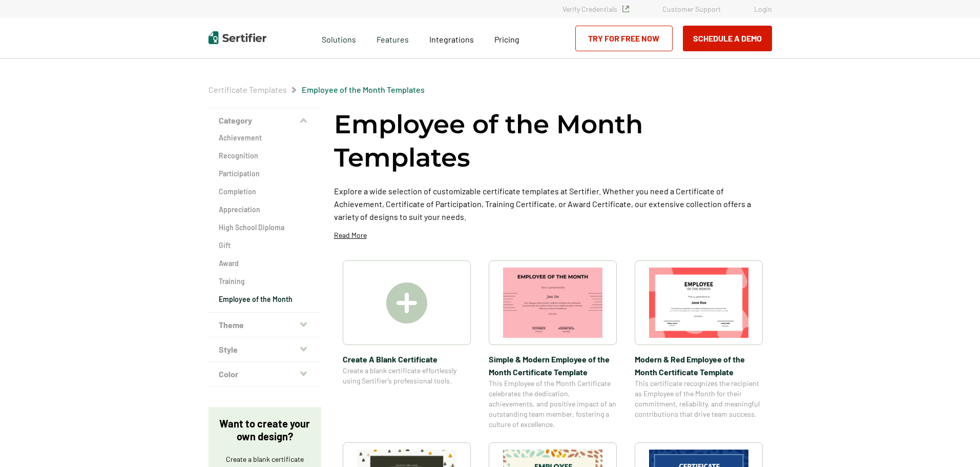 This screenshot has width=980, height=467. Describe the element at coordinates (265, 374) in the screenshot. I see `button: Color` at that location.